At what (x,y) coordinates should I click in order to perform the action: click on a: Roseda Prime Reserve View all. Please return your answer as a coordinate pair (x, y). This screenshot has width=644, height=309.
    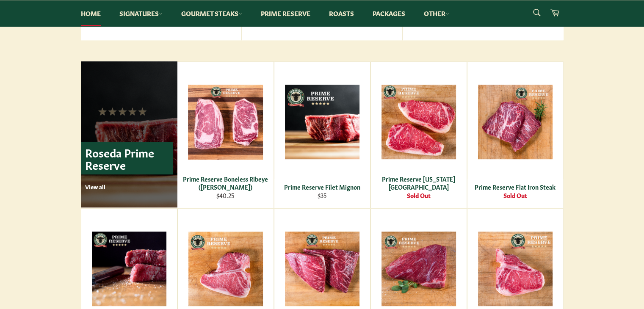
    Looking at the image, I should click on (129, 134).